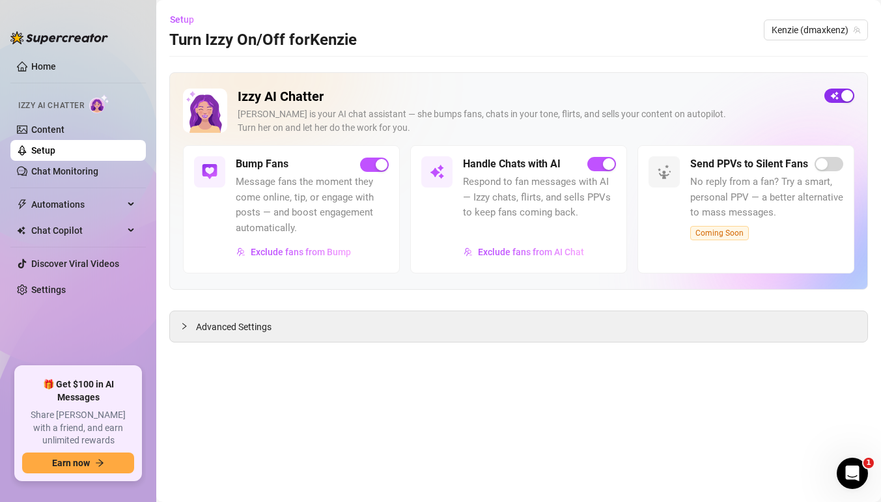  Describe the element at coordinates (294, 252) in the screenshot. I see `button: Exclude fans from Bump` at that location.